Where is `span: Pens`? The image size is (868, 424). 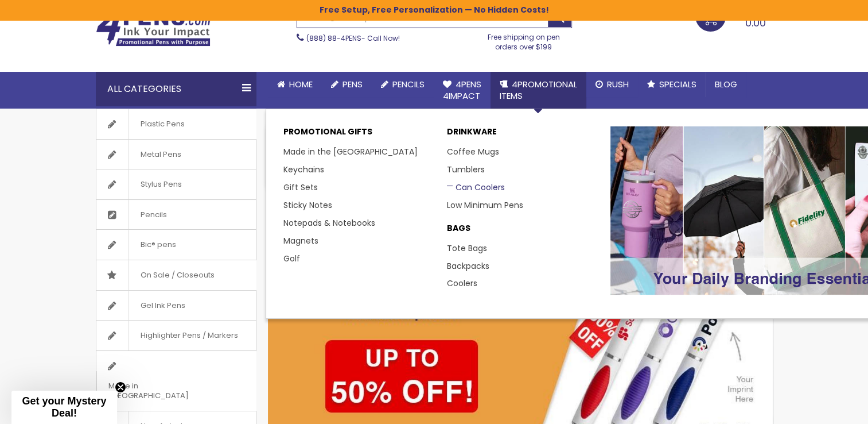 span: Pens is located at coordinates (352, 84).